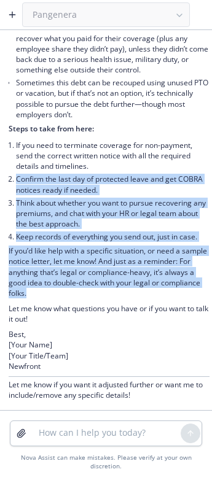 Image resolution: width=212 pixels, height=480 pixels. Describe the element at coordinates (12, 15) in the screenshot. I see `button: Create a new chat` at that location.